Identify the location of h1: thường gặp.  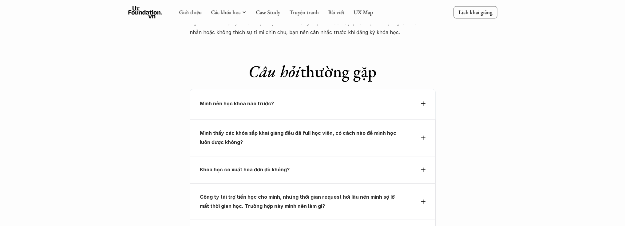
(313, 71).